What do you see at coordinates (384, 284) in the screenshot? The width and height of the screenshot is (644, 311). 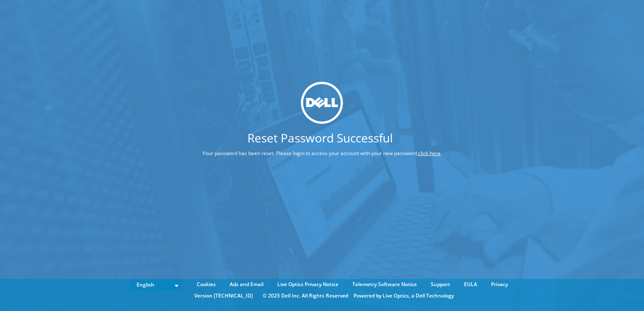 I see `a: Telemetry Software Notice` at bounding box center [384, 284].